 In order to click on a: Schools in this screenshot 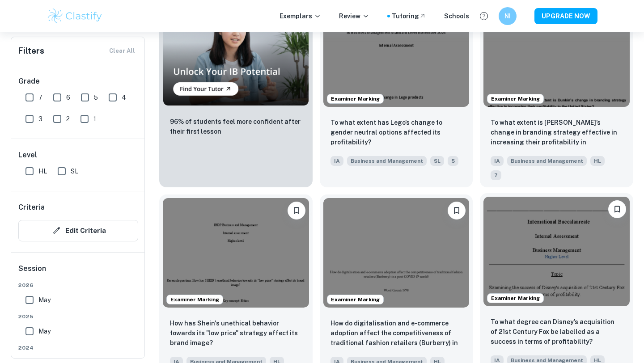, I will do `click(457, 16)`.